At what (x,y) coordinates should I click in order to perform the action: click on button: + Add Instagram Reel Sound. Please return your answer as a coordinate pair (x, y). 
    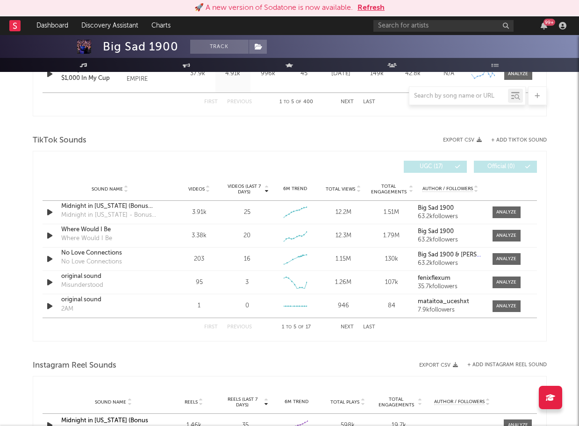
    Looking at the image, I should click on (507, 365).